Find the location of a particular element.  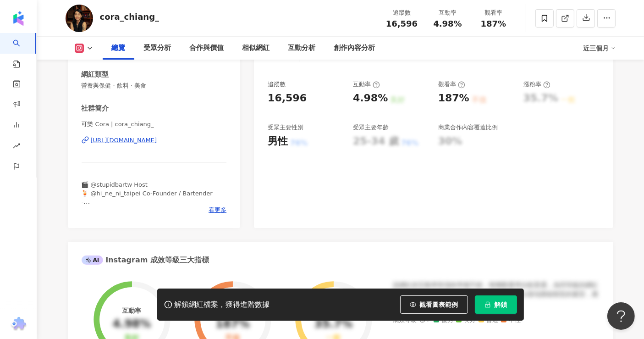

div: 漲粉率 is located at coordinates (537, 84).